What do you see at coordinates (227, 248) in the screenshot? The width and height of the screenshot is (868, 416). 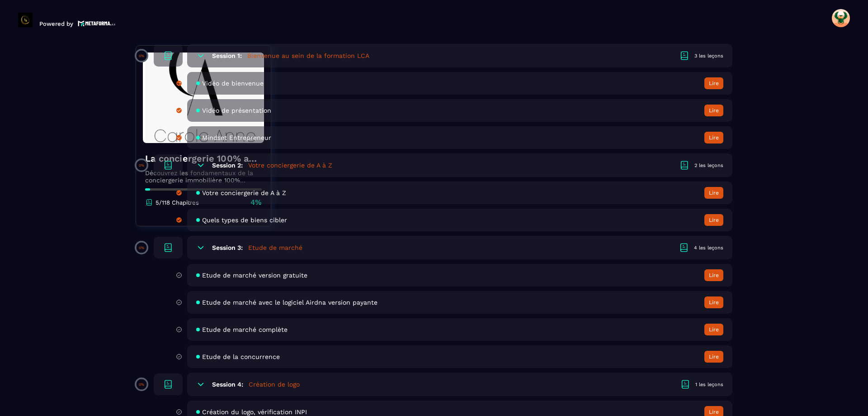 I see `h6: Session 3:` at bounding box center [227, 248].